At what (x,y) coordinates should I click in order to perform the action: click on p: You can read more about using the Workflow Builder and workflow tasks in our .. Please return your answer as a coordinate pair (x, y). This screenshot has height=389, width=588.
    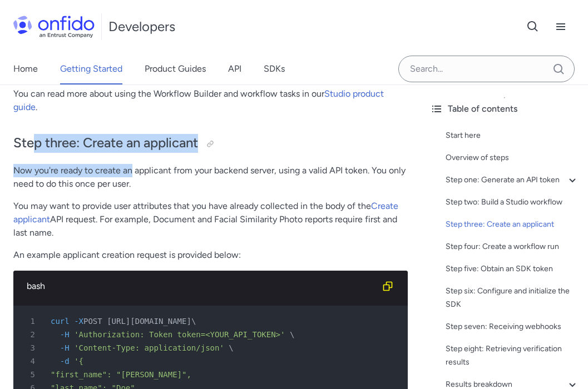
    Looking at the image, I should click on (210, 100).